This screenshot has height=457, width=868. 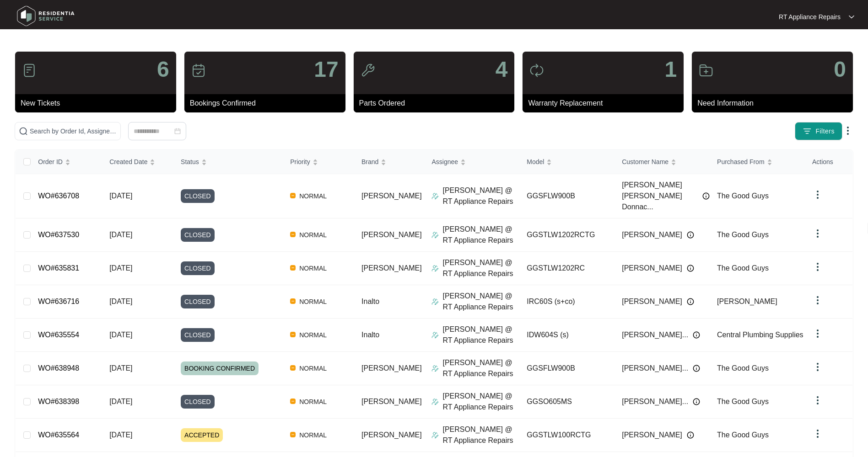 What do you see at coordinates (370, 162) in the screenshot?
I see `span: Brand` at bounding box center [370, 162].